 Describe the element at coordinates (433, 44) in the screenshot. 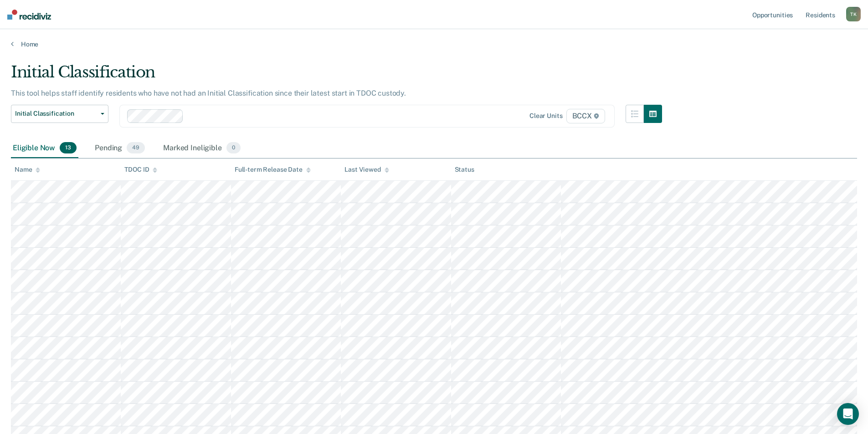

I see `a: Home` at that location.